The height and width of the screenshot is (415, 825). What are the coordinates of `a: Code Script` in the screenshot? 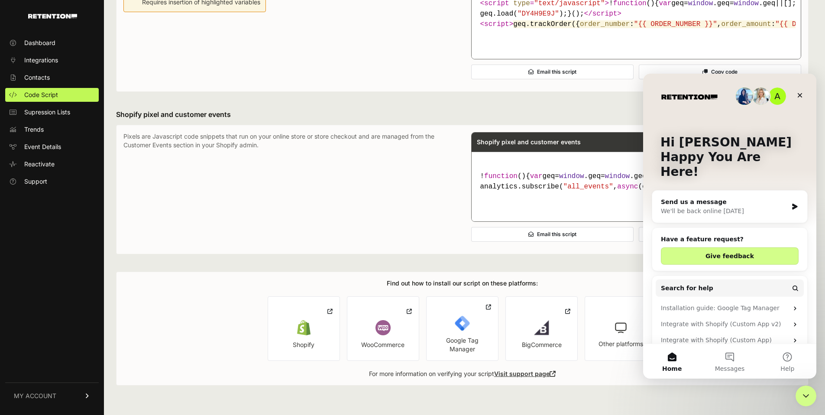 It's located at (52, 95).